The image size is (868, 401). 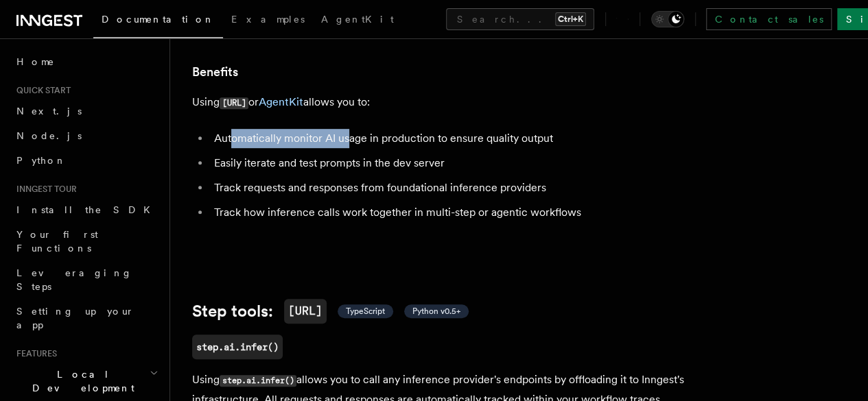 What do you see at coordinates (158, 22) in the screenshot?
I see `a: Documentation` at bounding box center [158, 22].